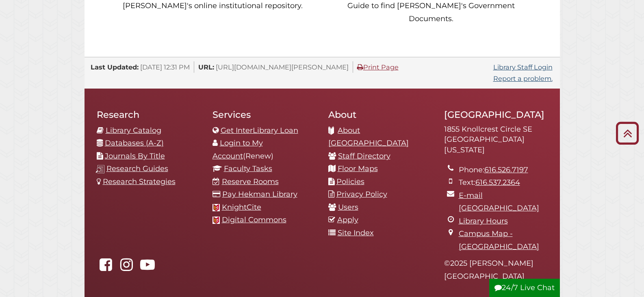  Describe the element at coordinates (137, 169) in the screenshot. I see `a: Research Guides` at that location.